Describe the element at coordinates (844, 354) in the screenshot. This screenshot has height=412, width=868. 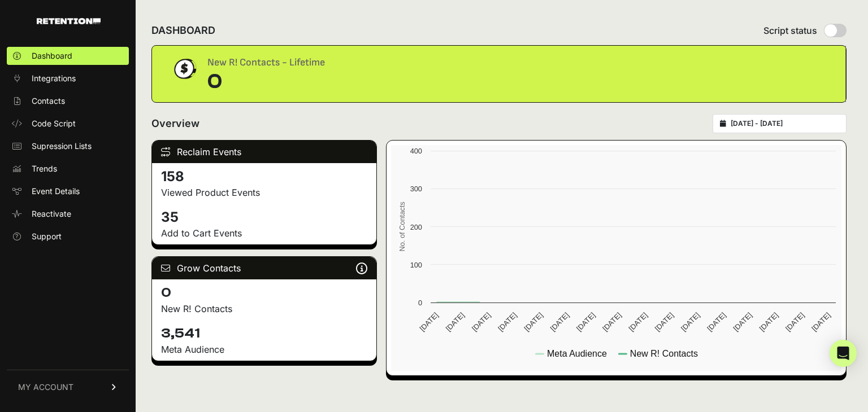
I see `div: Open Intercom Messenger` at that location.